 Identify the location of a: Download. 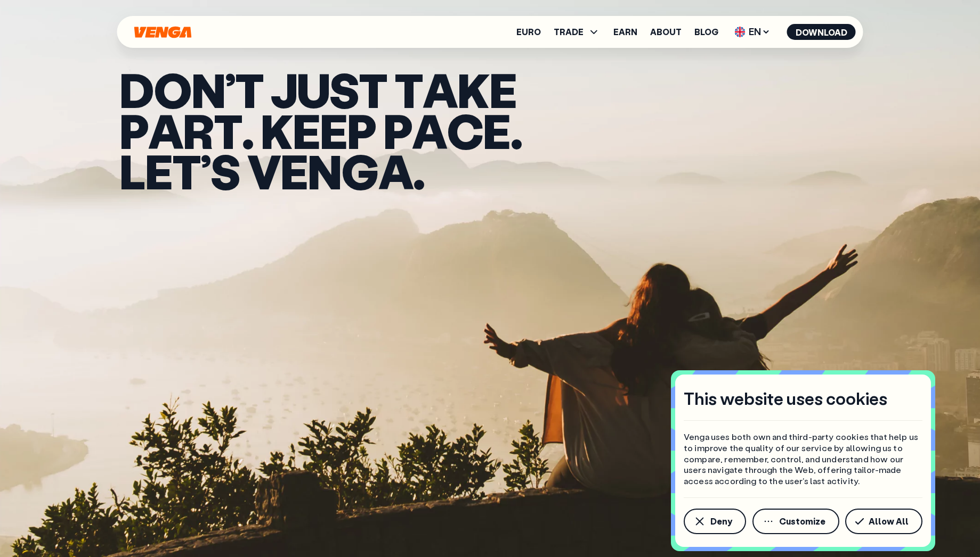
(821, 32).